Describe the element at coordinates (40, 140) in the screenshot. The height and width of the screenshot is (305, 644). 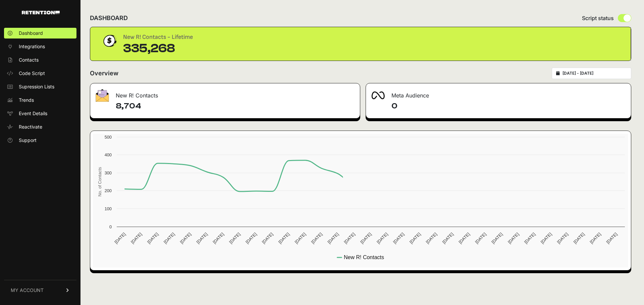
I see `a: Support` at that location.